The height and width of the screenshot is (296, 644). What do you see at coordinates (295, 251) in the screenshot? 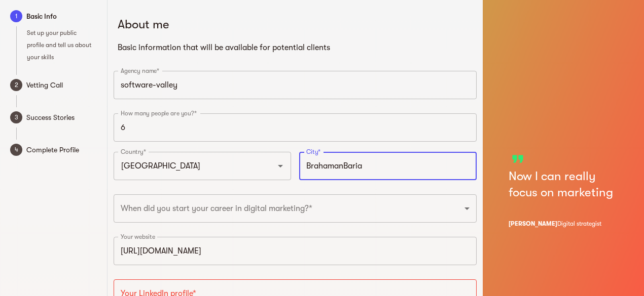
I see `input: e.g. https://www.my-site.com` at bounding box center [295, 251].